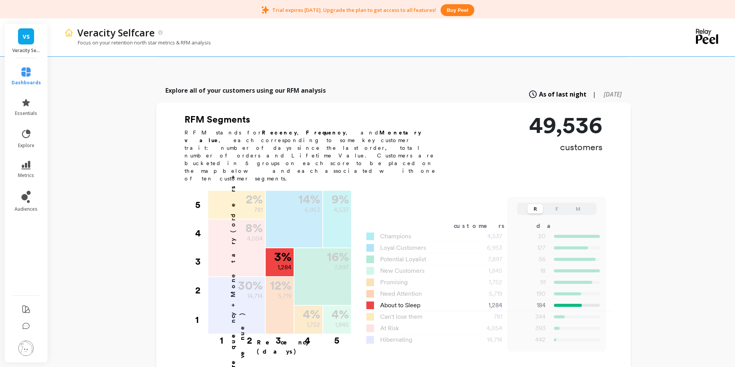 Image resolution: width=735 pixels, height=367 pixels. What do you see at coordinates (403, 271) in the screenshot?
I see `span: New Customers` at bounding box center [403, 271].